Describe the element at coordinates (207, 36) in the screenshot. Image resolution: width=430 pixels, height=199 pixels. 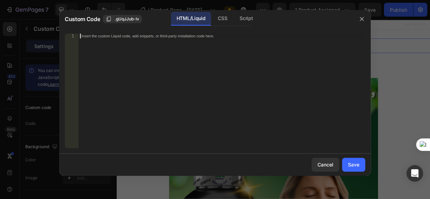
I see `div: Insert the custom Liquid code, add snippets, or third-party installation code here.` at that location.